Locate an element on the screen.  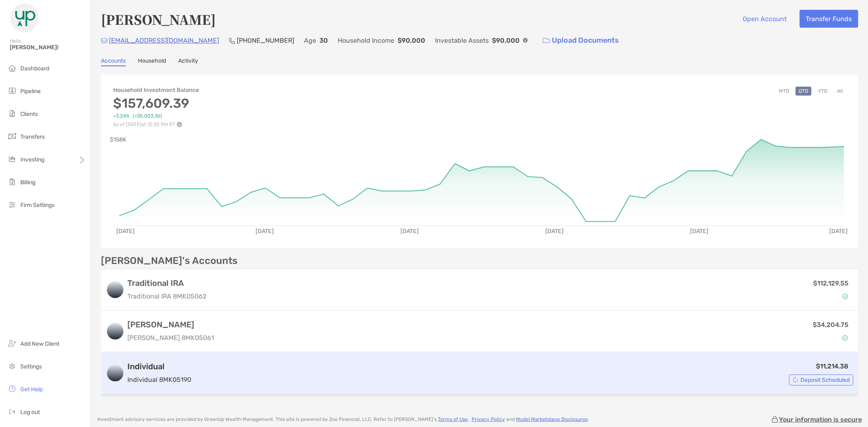
span: Firm Settings is located at coordinates (38, 205).